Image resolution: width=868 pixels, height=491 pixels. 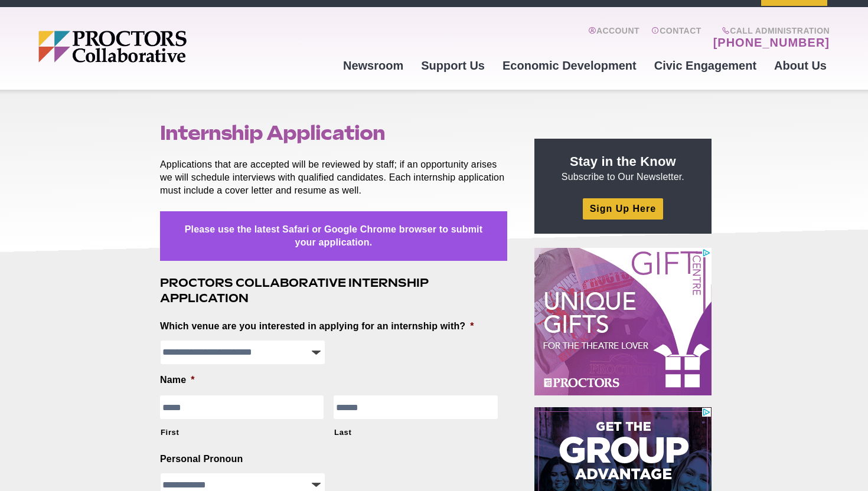 I want to click on label: Last, so click(x=415, y=432).